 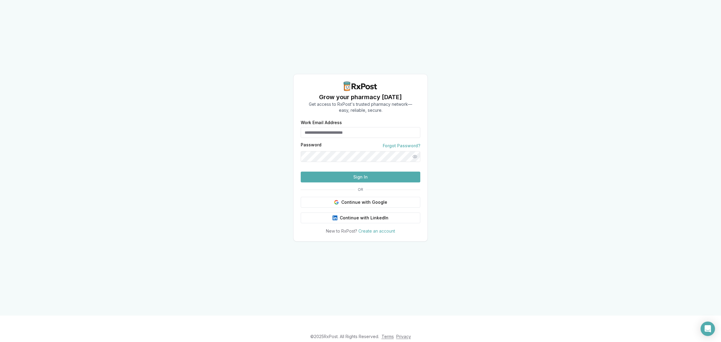 What do you see at coordinates (401, 146) in the screenshot?
I see `a: Forgot Password?` at bounding box center [401, 146].